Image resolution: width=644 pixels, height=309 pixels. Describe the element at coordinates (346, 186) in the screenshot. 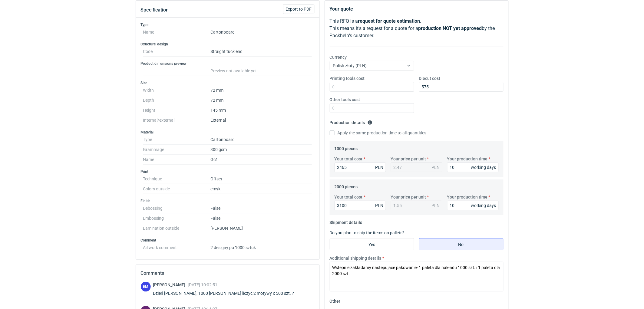

I see `legend: 2000 pieces` at that location.